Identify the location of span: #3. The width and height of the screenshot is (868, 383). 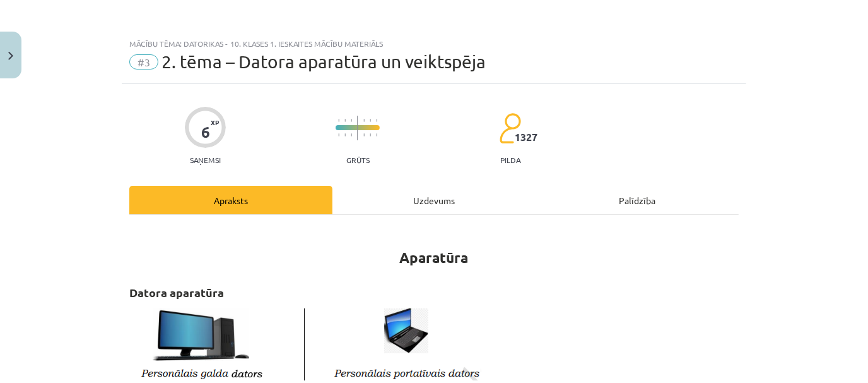
(144, 62).